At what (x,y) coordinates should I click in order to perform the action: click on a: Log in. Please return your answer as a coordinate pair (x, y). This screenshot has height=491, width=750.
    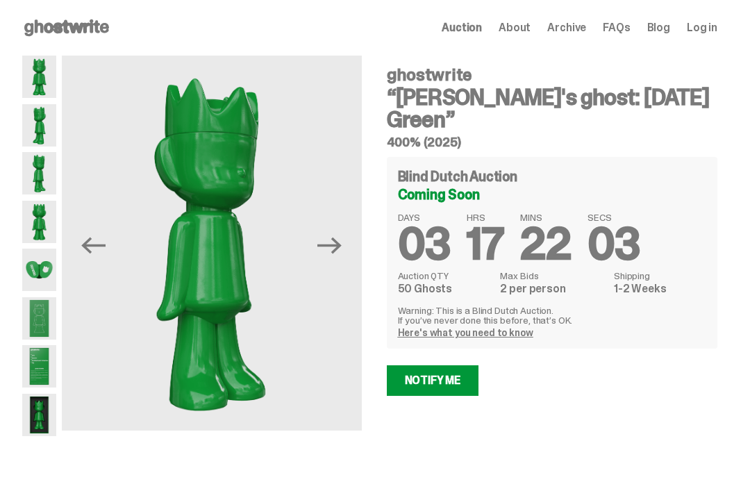
    Looking at the image, I should click on (702, 28).